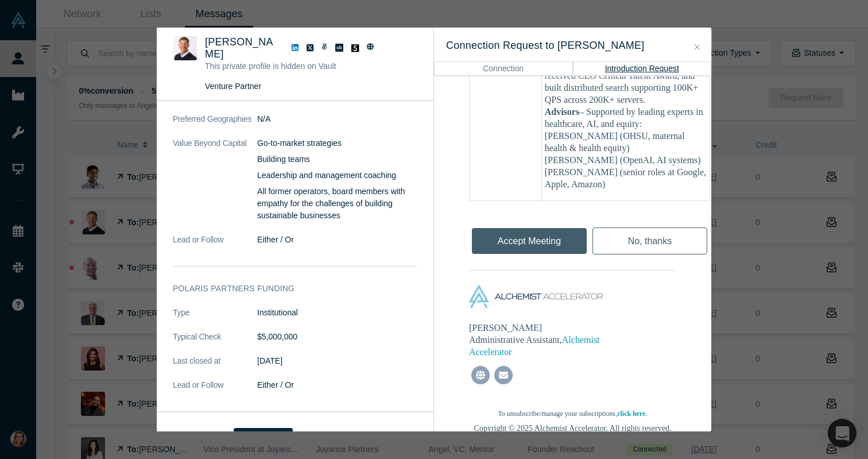 This screenshot has height=459, width=868. What do you see at coordinates (215, 343) in the screenshot?
I see `dt: Typical Check` at bounding box center [215, 343].